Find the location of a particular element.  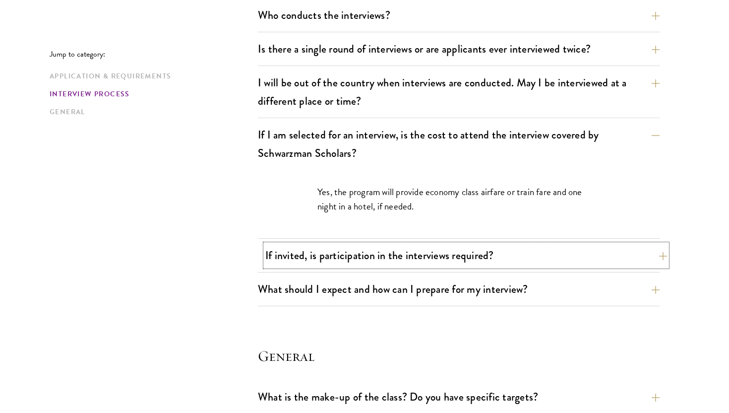

h4: General is located at coordinates (459, 356).